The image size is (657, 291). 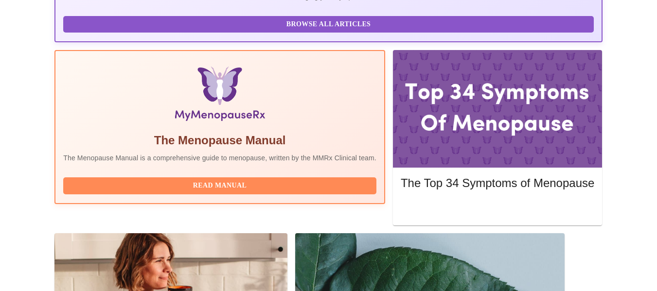 What do you see at coordinates (219, 96) in the screenshot?
I see `img: Menopause Manual` at bounding box center [219, 96].